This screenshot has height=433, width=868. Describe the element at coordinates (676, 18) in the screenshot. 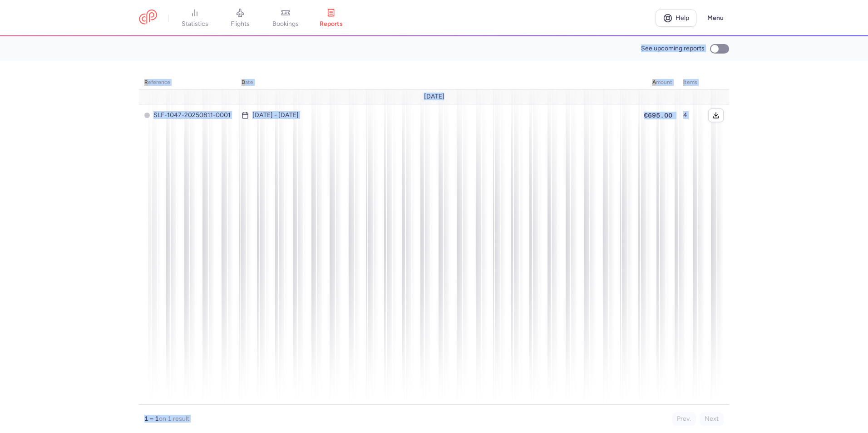

I see `a: Help` at that location.